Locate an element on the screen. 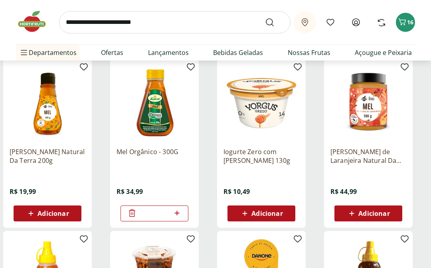 Image resolution: width=431 pixels, height=268 pixels. img: Mel Flor de Laranjeira Natural Da Terra 500g is located at coordinates (368, 103).